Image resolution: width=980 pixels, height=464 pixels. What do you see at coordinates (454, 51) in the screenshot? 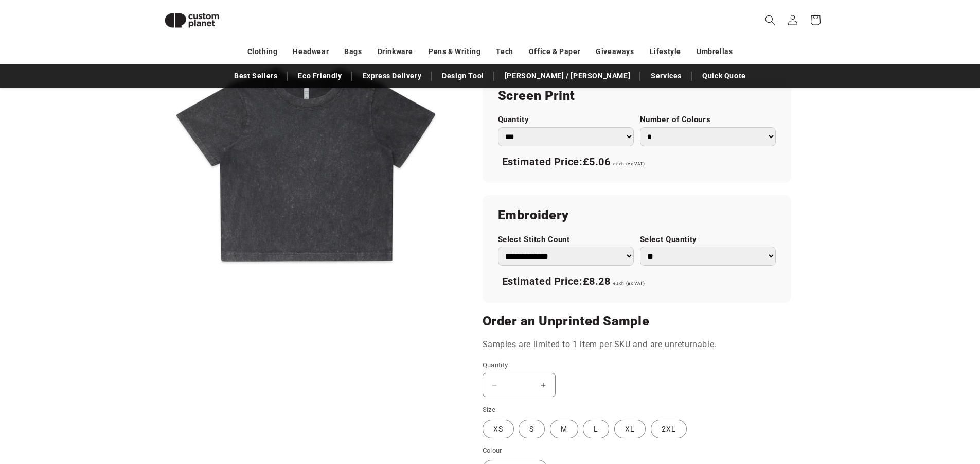
I see `a: Pens & Writing` at bounding box center [454, 51].